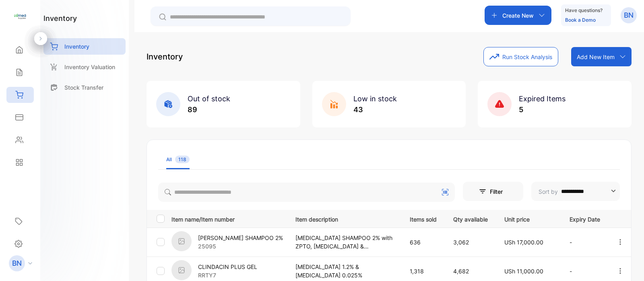 The height and width of the screenshot is (281, 644). What do you see at coordinates (521, 56) in the screenshot?
I see `button: Run Stock Analysis` at bounding box center [521, 56].